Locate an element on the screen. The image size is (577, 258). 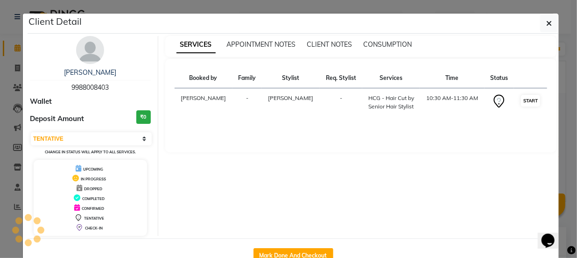
img: avatar is located at coordinates (90, 50).